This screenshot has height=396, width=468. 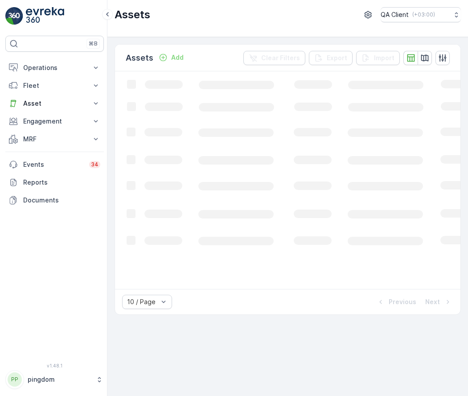 What do you see at coordinates (54, 139) in the screenshot?
I see `p: MRF` at bounding box center [54, 139].